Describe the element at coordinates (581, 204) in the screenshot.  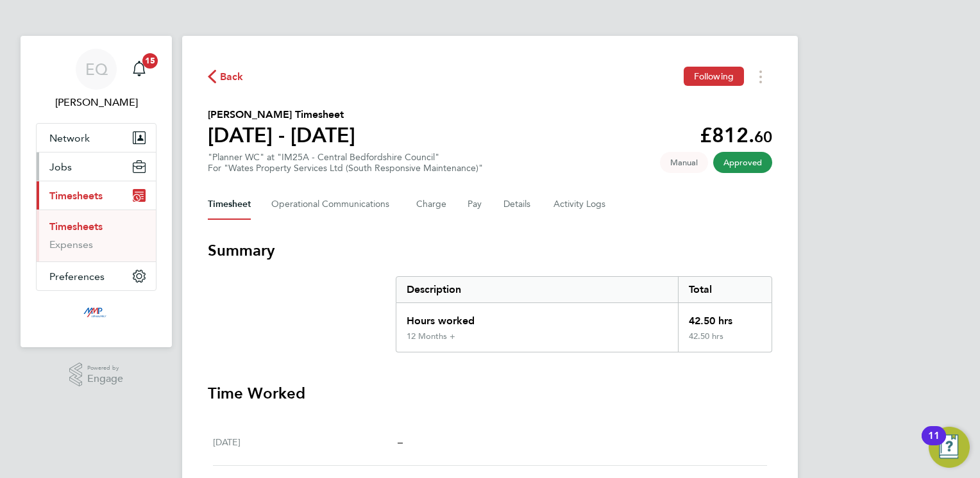
I see `button: Activity Logs` at that location.